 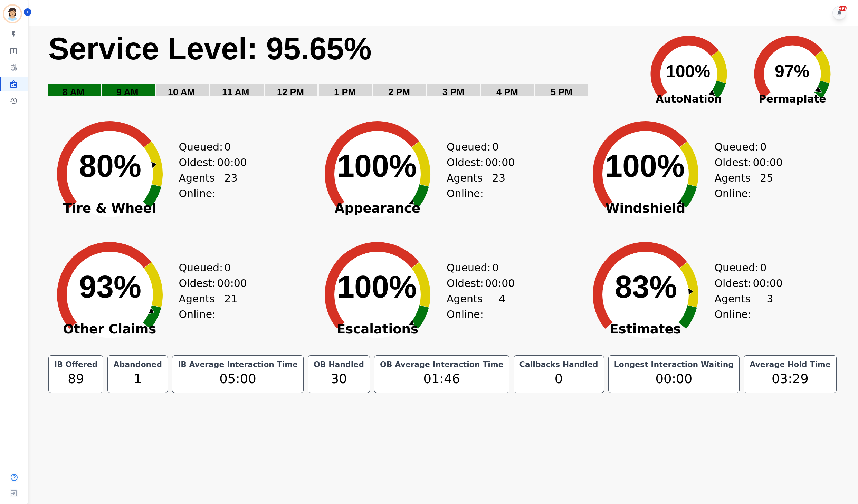 What do you see at coordinates (236, 92) in the screenshot?
I see `text: 11 AM` at bounding box center [236, 92].